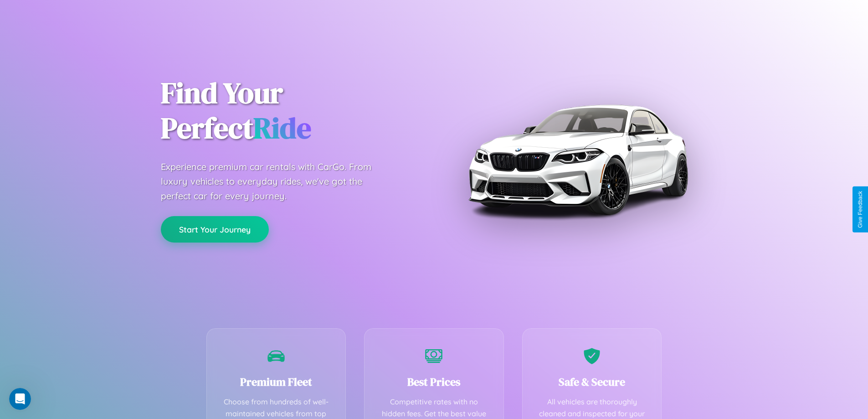 The height and width of the screenshot is (419, 868). What do you see at coordinates (282, 127) in the screenshot?
I see `span: Ride` at bounding box center [282, 127].